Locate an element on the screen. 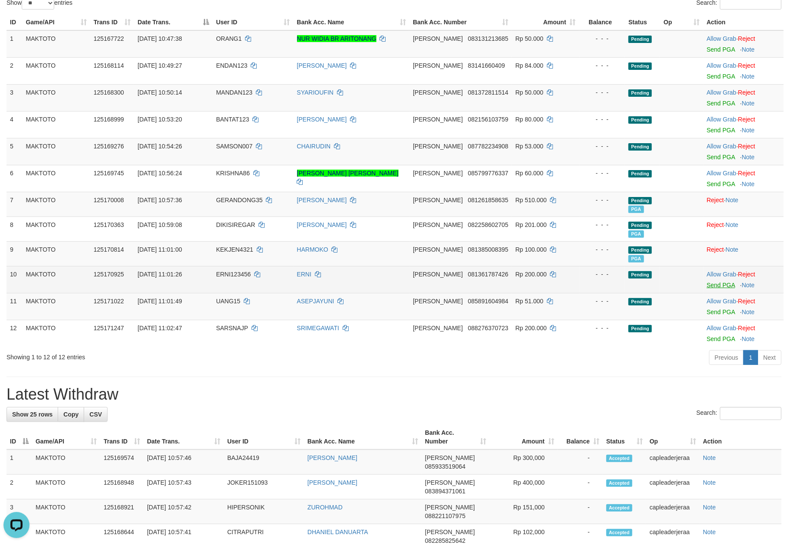 The width and height of the screenshot is (788, 545). div: Showing 1 to 12 of 12 entries is located at coordinates (164, 355).